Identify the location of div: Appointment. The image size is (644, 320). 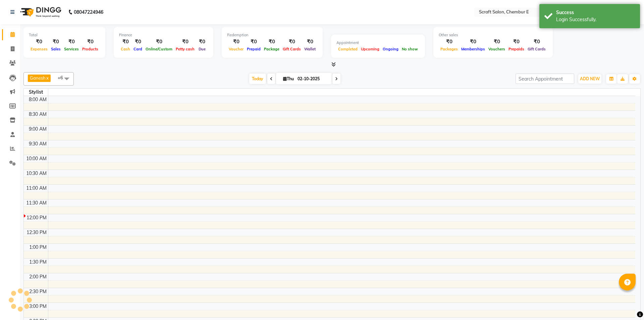
(378, 43).